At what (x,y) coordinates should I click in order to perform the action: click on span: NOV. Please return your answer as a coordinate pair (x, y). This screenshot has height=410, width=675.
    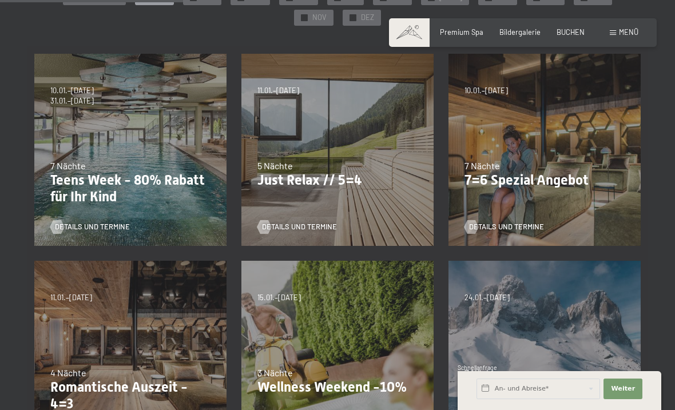
    Looking at the image, I should click on (319, 18).